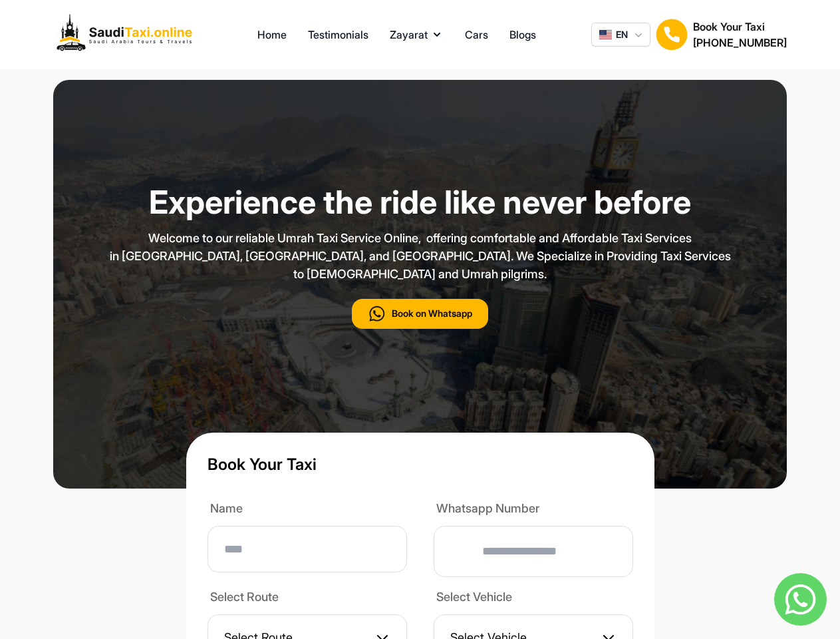  Describe the element at coordinates (740, 35) in the screenshot. I see `div: Book Your Taxi` at that location.